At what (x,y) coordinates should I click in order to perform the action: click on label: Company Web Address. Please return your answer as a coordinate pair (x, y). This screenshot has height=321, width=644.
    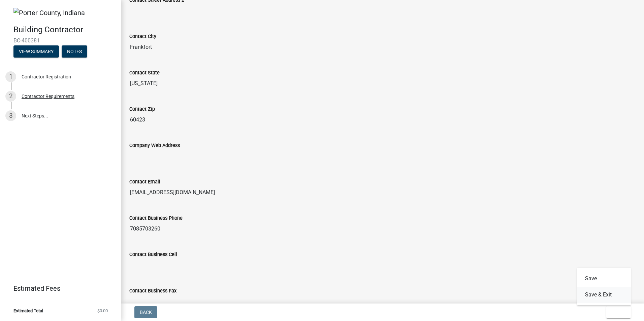
    Looking at the image, I should click on (154, 146).